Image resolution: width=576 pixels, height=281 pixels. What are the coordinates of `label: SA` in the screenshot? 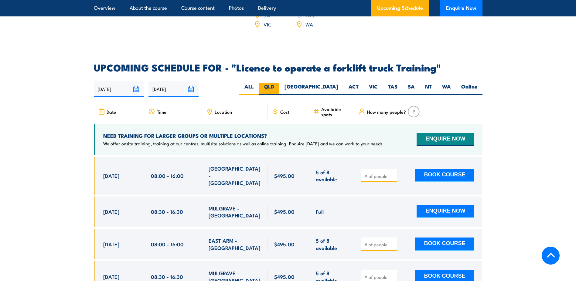 It's located at (411, 89).